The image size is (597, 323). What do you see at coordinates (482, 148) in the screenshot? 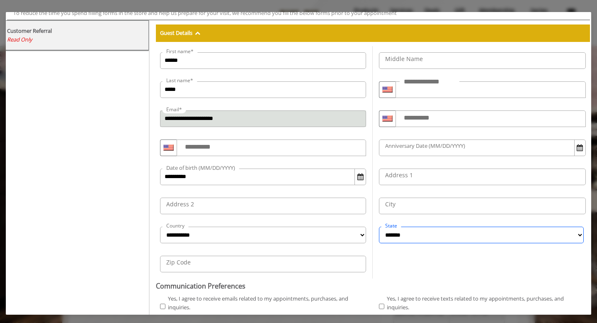
I see `input: Anniversary Date` at bounding box center [482, 148].